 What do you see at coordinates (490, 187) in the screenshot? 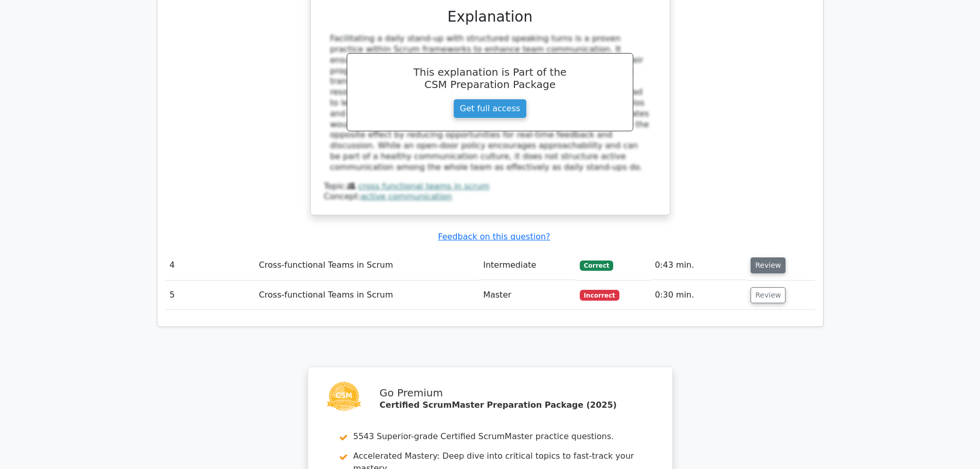
I see `div: Topic:` at bounding box center [490, 187].